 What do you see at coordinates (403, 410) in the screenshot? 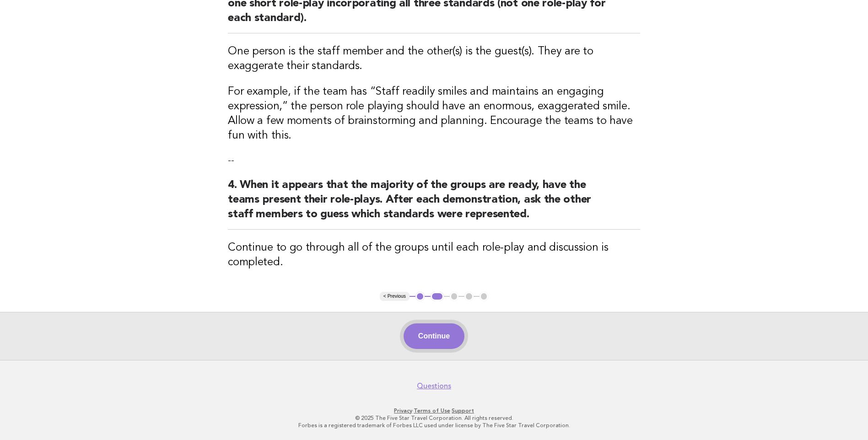
I see `a: Privacy` at bounding box center [403, 410].